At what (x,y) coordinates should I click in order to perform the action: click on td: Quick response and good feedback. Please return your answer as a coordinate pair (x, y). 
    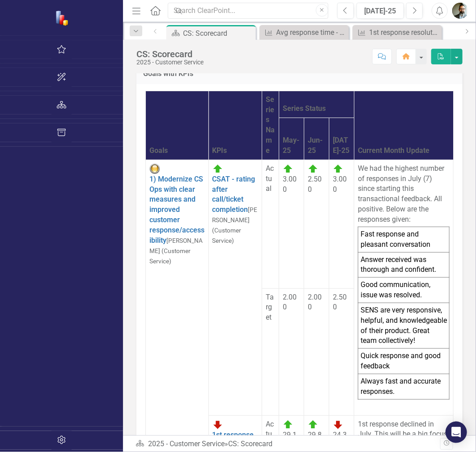
    Looking at the image, I should click on (404, 361).